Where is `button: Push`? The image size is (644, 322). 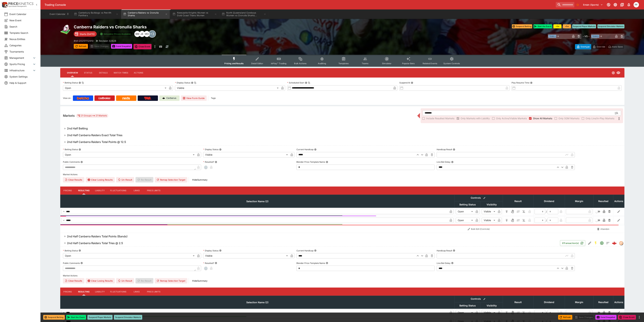 button: Push is located at coordinates (518, 220).